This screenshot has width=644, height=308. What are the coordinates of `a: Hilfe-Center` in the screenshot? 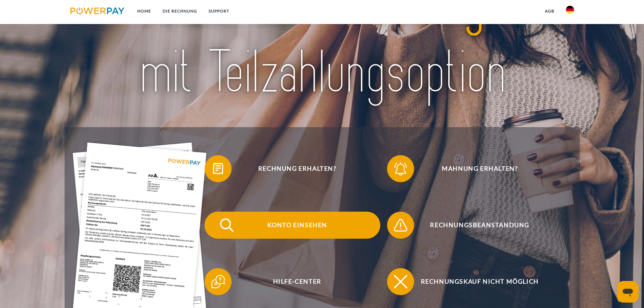 It's located at (293, 282).